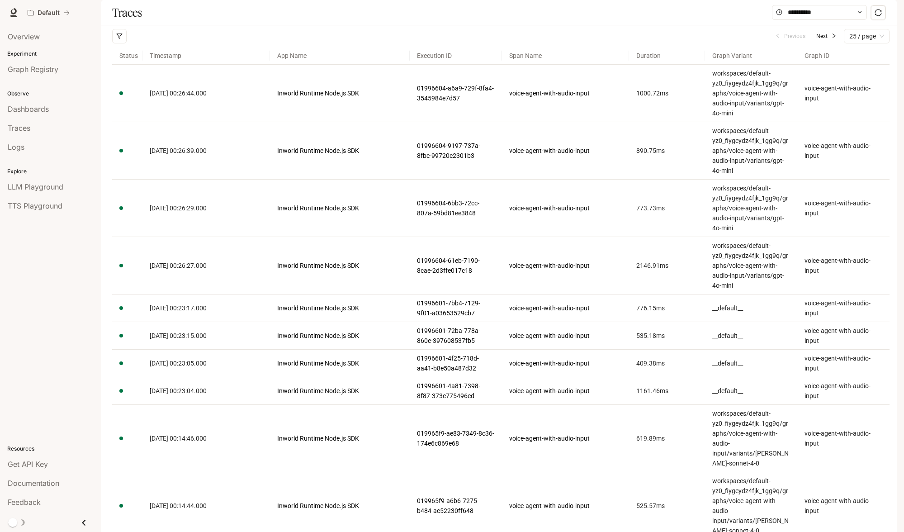 The height and width of the screenshot is (532, 904). Describe the element at coordinates (127, 56) in the screenshot. I see `span: Status` at that location.